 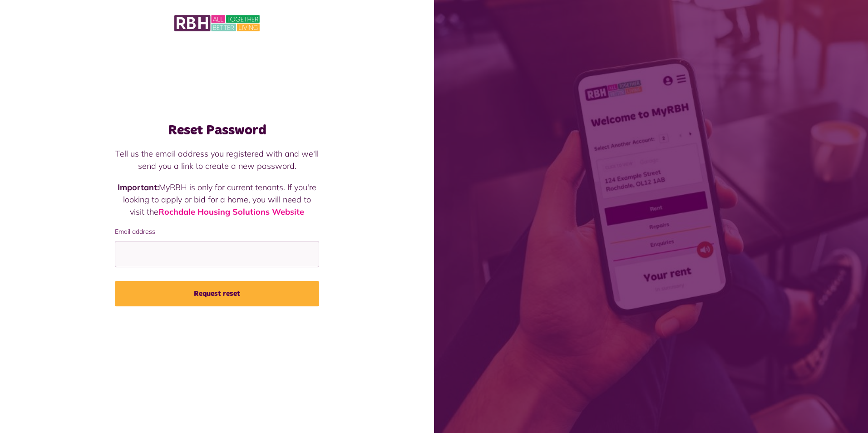 What do you see at coordinates (217, 23) in the screenshot?
I see `img: MyRBH` at bounding box center [217, 23].